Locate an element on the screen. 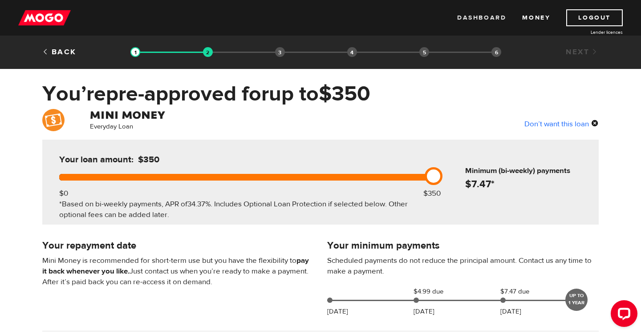  h1: You’re pre-approved for up to is located at coordinates (320, 94).